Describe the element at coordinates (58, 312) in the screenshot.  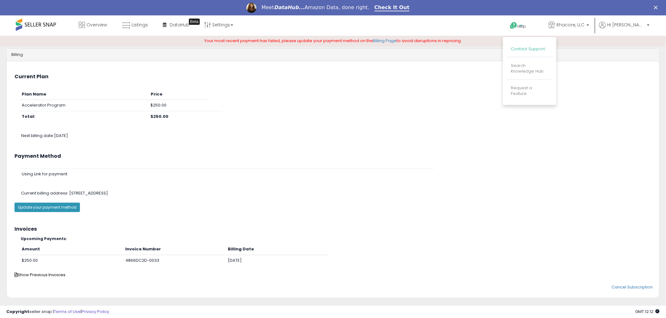
I see `div: seller snap | |` at that location.